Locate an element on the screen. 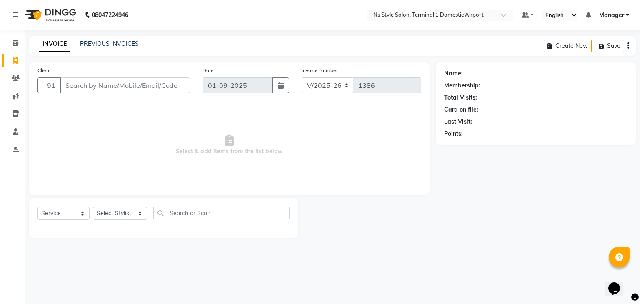 Image resolution: width=640 pixels, height=304 pixels. label: Date is located at coordinates (208, 70).